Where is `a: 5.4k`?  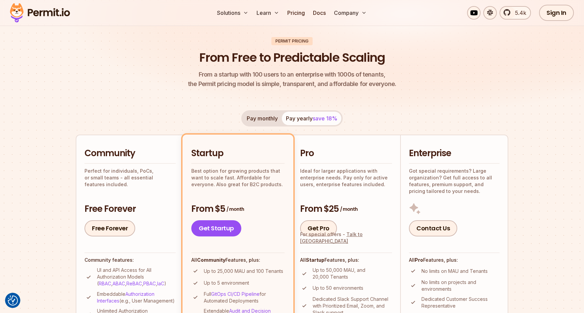
a: 5.4k is located at coordinates (515, 13).